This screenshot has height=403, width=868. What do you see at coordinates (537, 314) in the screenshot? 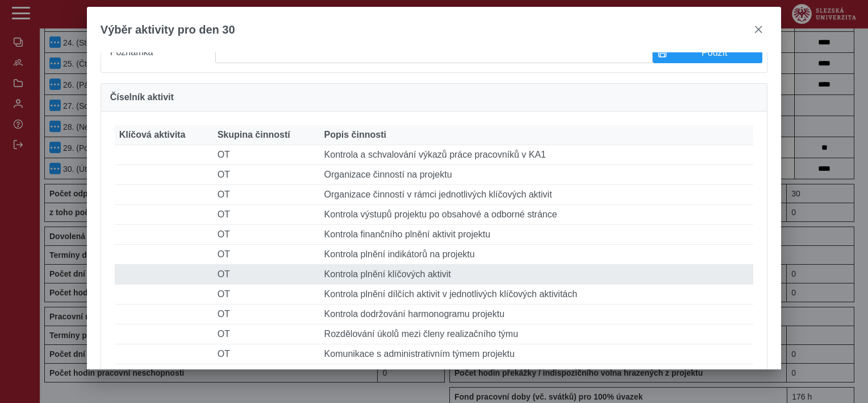
I see `td: Kontrola dodržování harmonogramu projektu` at bounding box center [537, 314].